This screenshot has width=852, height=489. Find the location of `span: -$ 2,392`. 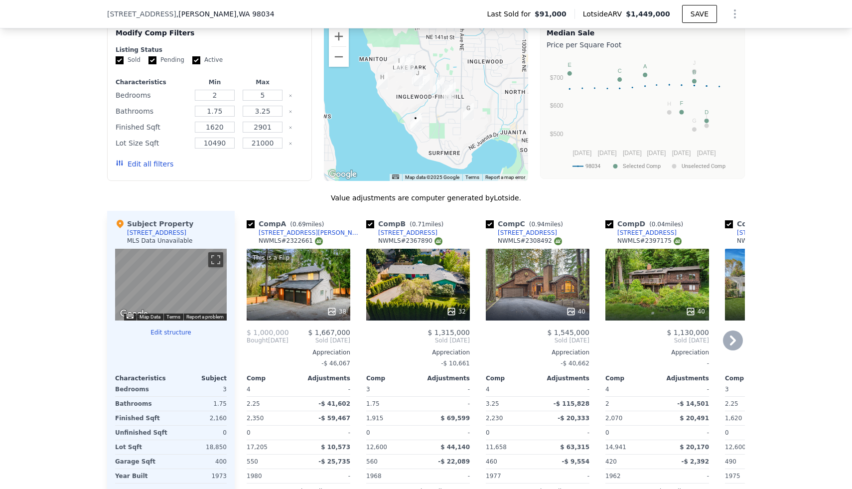

span: -$ 2,392 is located at coordinates (695, 461).